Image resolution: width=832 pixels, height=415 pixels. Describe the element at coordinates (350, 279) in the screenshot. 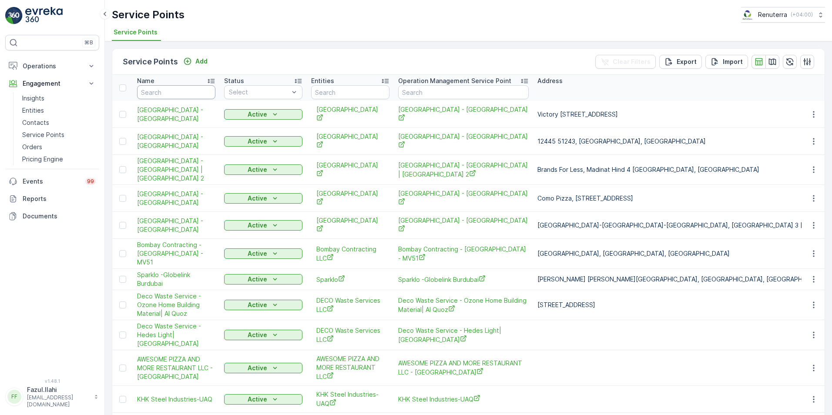

I see `span: Sparklo` at that location.